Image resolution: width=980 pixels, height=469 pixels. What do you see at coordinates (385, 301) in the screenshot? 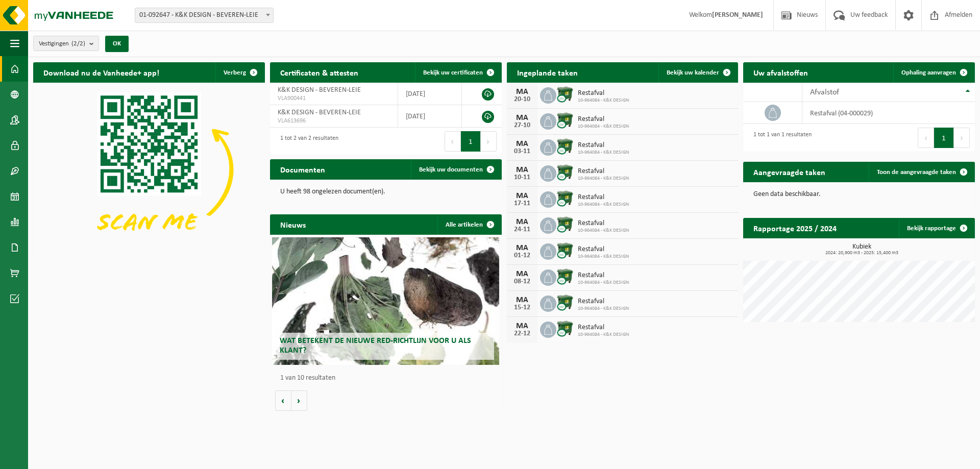
I see `a: Wat betekent de nieuwe RED-richtlijn voor u als klant?` at bounding box center [385, 301].